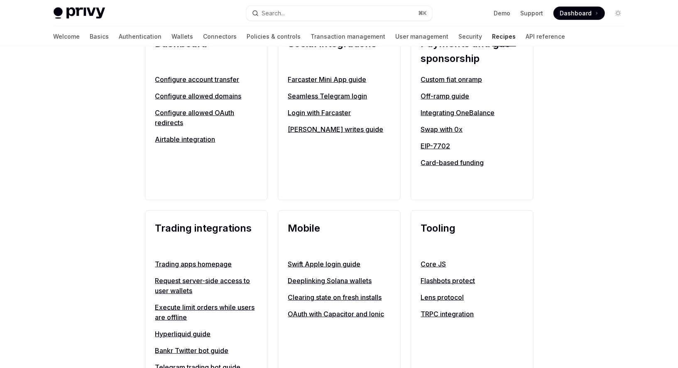  Describe the element at coordinates (472, 297) in the screenshot. I see `a: Lens protocol` at that location.